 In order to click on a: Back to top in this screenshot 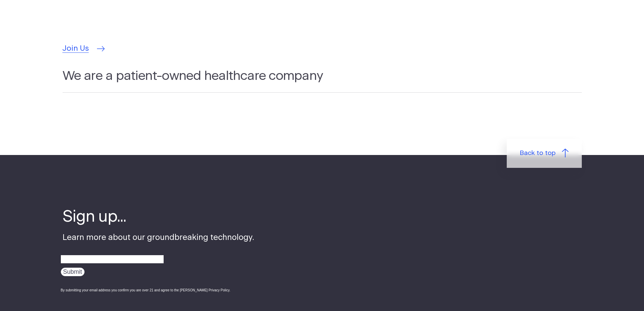, I will do `click(544, 153)`.